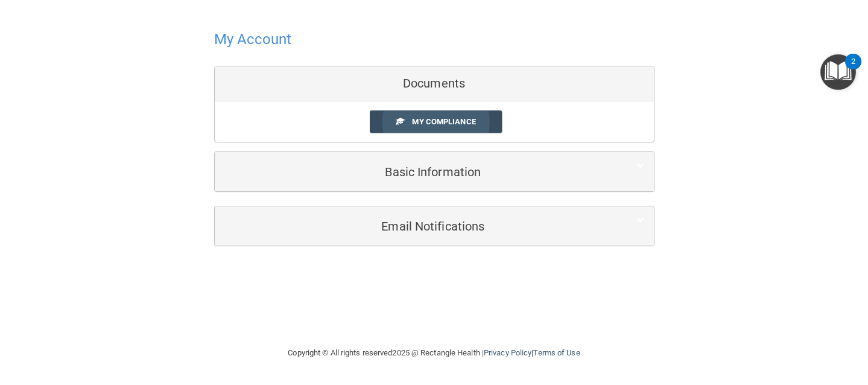 This screenshot has height=385, width=868. I want to click on div: 2, so click(853, 69).